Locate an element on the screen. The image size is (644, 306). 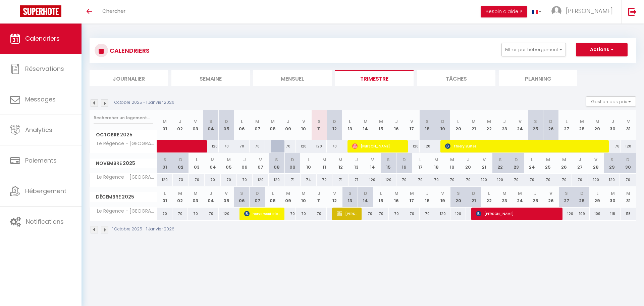
th: 25 is located at coordinates (535, 125).